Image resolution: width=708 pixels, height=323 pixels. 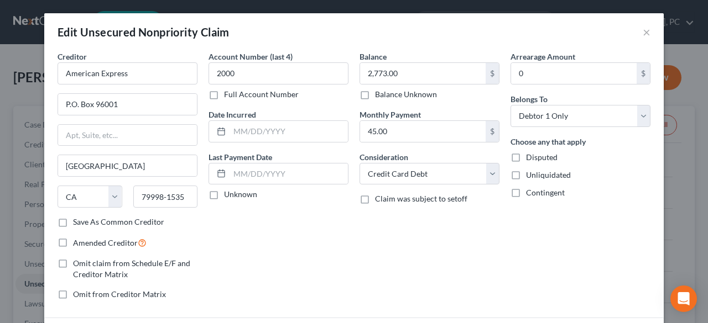 I want to click on span: Creditor, so click(x=72, y=56).